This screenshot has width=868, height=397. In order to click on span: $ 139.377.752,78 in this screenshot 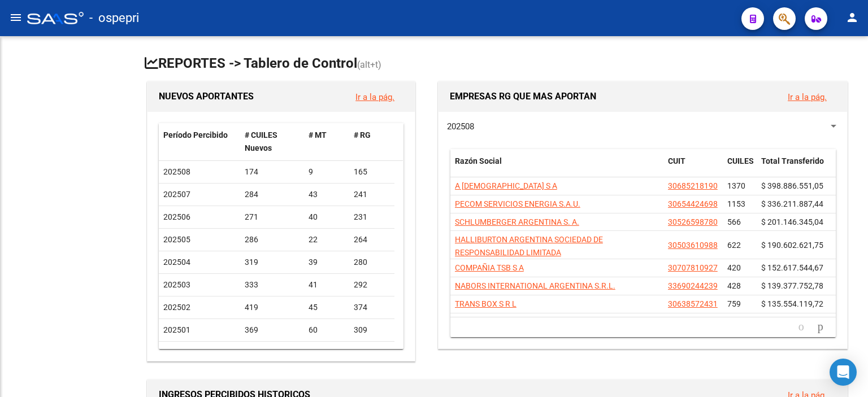, I will do `click(793, 286)`.